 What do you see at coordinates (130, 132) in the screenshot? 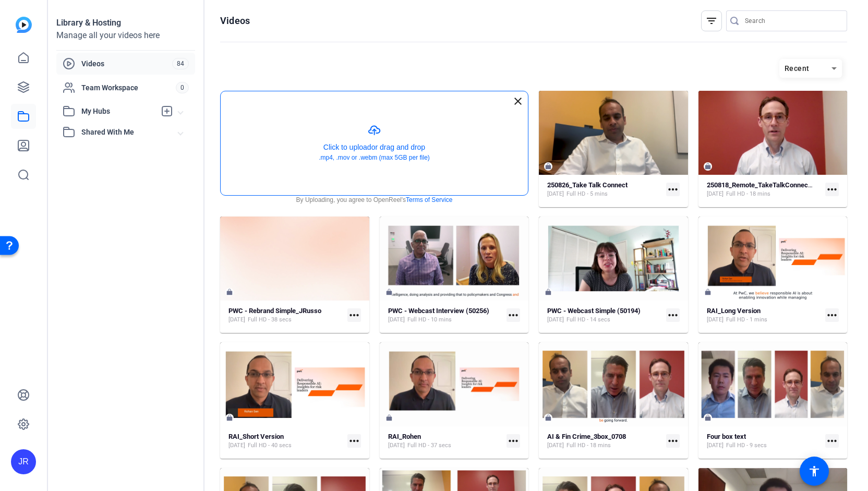
I see `span: Shared With Me` at bounding box center [130, 132].